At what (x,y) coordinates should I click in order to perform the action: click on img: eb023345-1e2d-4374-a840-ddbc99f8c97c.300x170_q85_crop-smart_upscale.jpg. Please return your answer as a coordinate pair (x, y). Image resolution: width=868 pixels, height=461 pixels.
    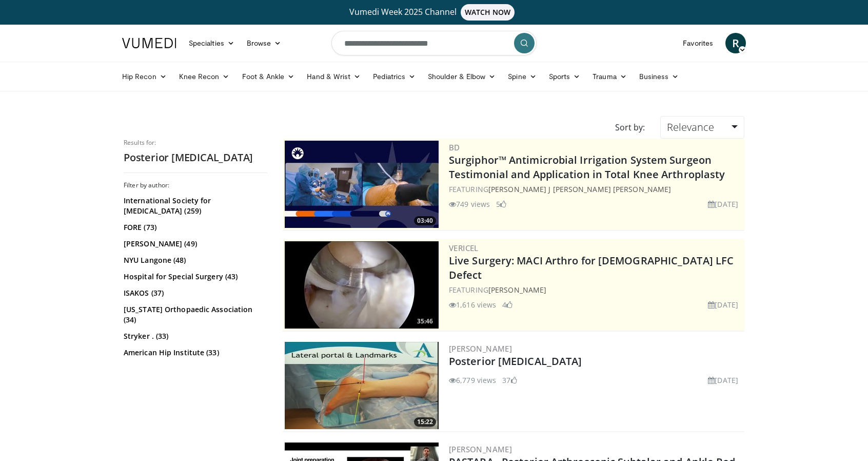
    Looking at the image, I should click on (362, 285).